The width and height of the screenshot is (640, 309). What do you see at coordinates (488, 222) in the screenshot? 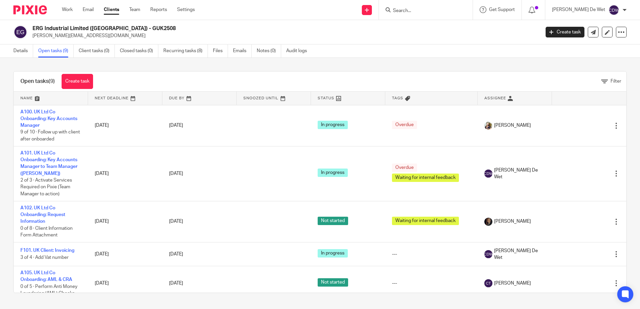
I see `img: Screenshot%202023-08-23%20174648.png` at bounding box center [488, 222].